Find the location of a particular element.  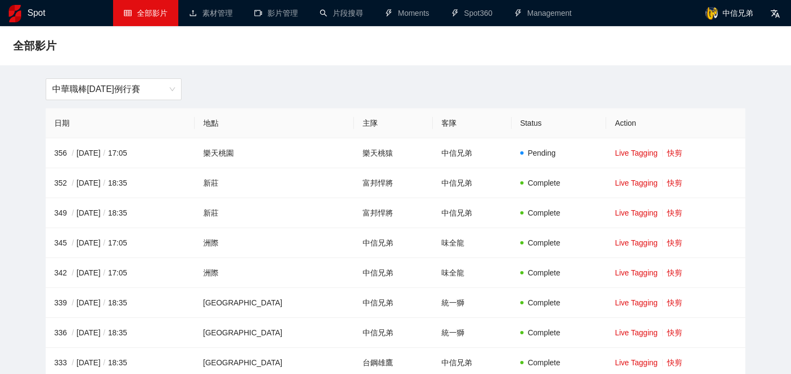

a: thunderboltMoments is located at coordinates (407, 13).